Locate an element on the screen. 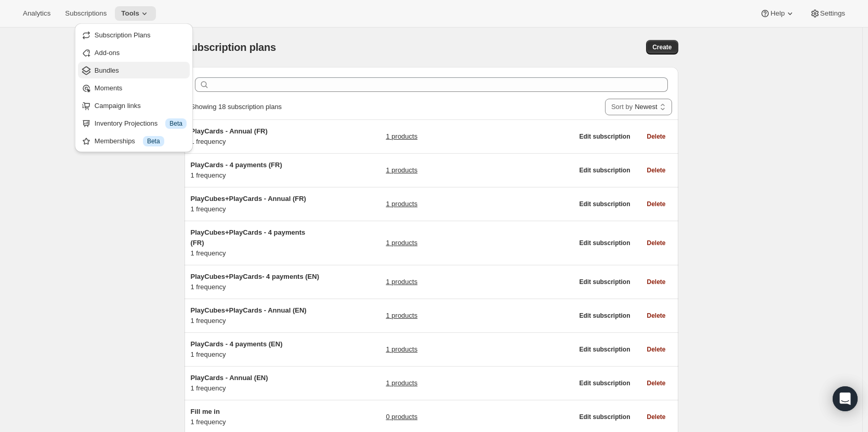 The image size is (868, 432). span: PlayCards - 4 payments (EN) is located at coordinates (237, 344).